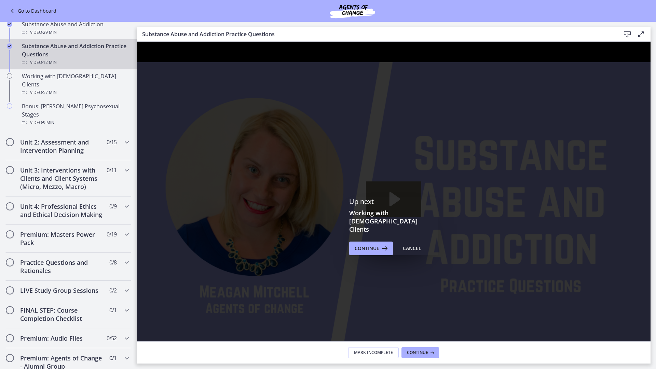 The image size is (656, 369). Describe the element at coordinates (394, 202) in the screenshot. I see `p: Up next` at that location.